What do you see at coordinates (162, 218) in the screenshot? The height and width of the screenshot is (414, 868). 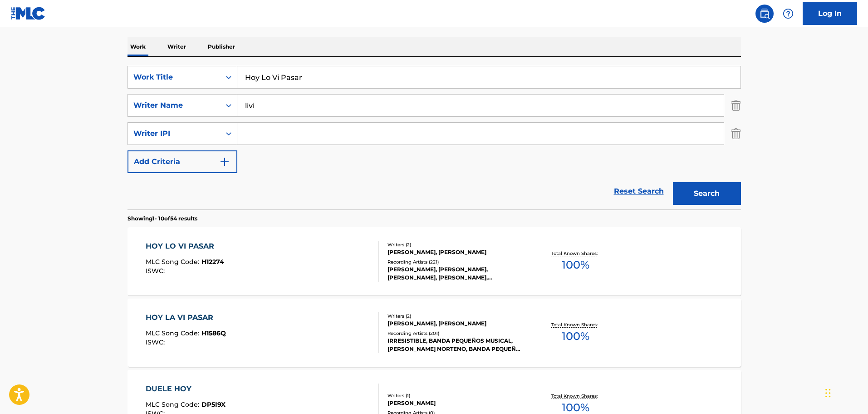 I see `p: Showing 1 - 10 of 54 results` at bounding box center [162, 218].